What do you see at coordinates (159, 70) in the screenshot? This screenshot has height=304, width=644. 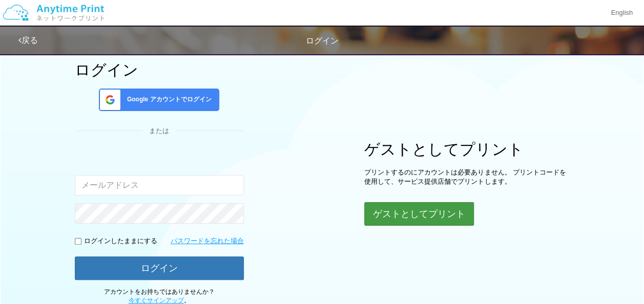 I see `h1: ログイン` at bounding box center [159, 70].